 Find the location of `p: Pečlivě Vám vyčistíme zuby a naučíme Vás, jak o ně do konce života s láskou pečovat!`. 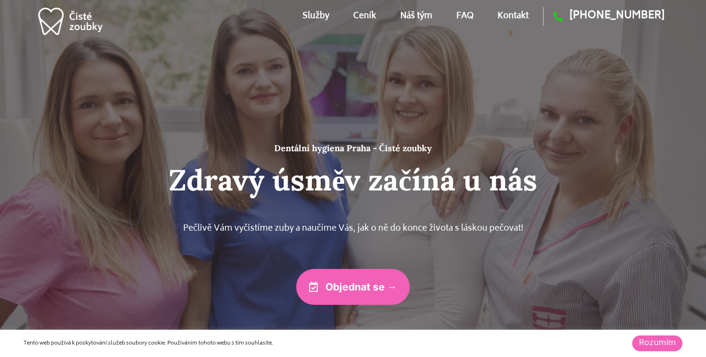

p: Pečlivě Vám vyčistíme zuby a naučíme Vás, jak o ně do konce života s láskou pečovat! is located at coordinates (353, 229).